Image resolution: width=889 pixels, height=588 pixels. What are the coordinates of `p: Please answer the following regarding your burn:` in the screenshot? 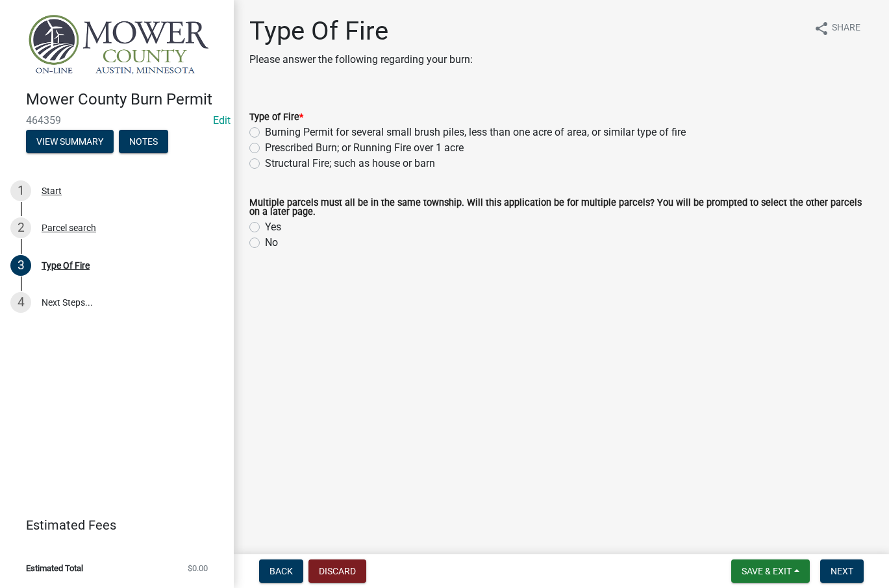 It's located at (361, 60).